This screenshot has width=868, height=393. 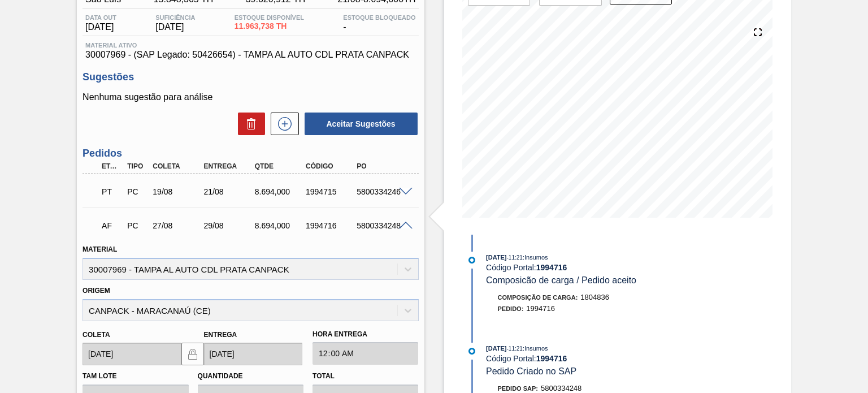 What do you see at coordinates (381, 192) in the screenshot?
I see `div: 5800334246` at bounding box center [381, 192].